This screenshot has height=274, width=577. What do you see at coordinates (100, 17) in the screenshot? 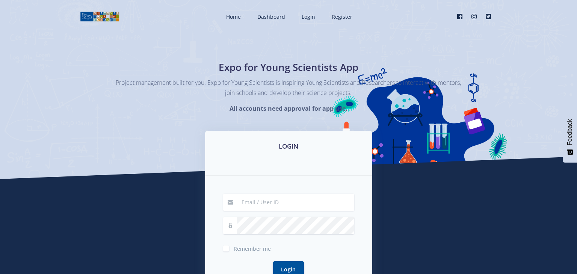
I see `img: logo01.png` at bounding box center [100, 17].